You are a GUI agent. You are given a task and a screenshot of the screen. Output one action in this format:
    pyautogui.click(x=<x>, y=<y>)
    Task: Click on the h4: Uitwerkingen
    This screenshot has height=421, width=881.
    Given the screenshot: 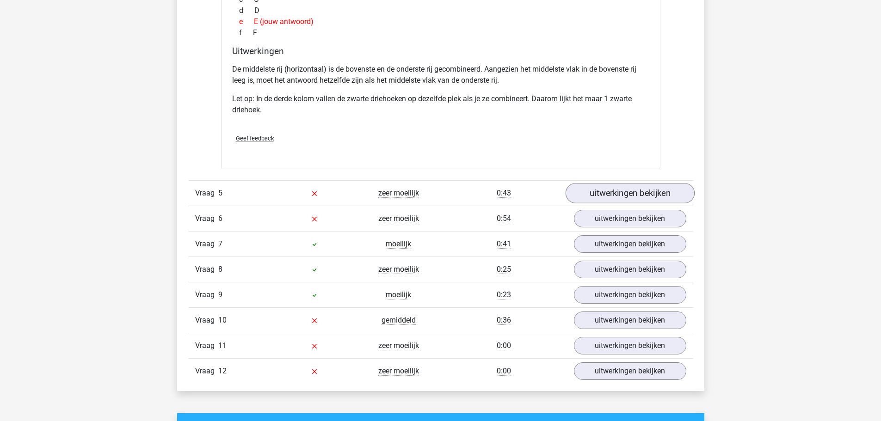 What is the action you would take?
    pyautogui.click(x=441, y=51)
    